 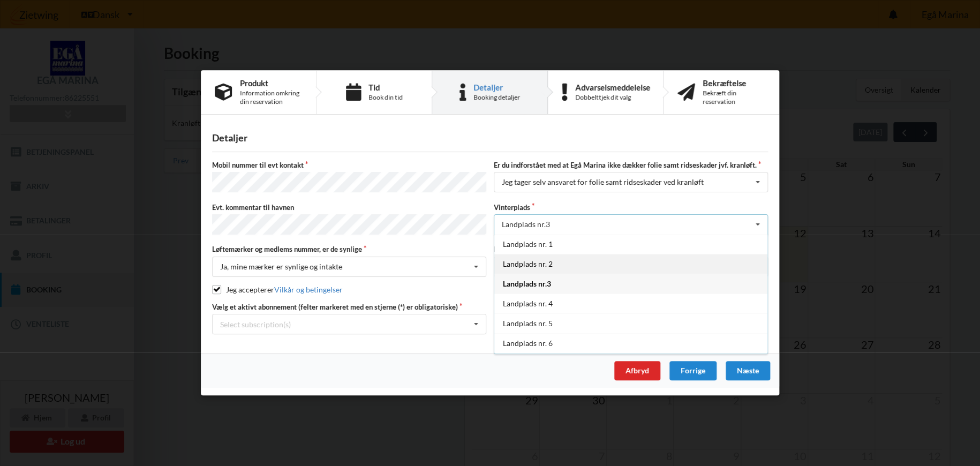 What do you see at coordinates (631, 207) in the screenshot?
I see `label: Vinterplads` at bounding box center [631, 207].